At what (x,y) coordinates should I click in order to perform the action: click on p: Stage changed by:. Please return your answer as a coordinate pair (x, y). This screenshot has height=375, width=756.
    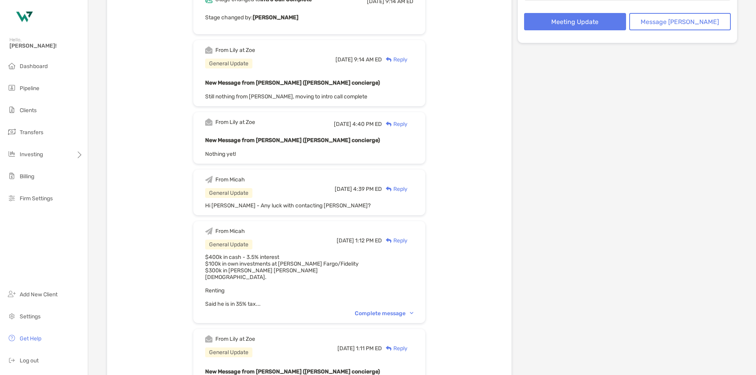
    Looking at the image, I should click on (309, 17).